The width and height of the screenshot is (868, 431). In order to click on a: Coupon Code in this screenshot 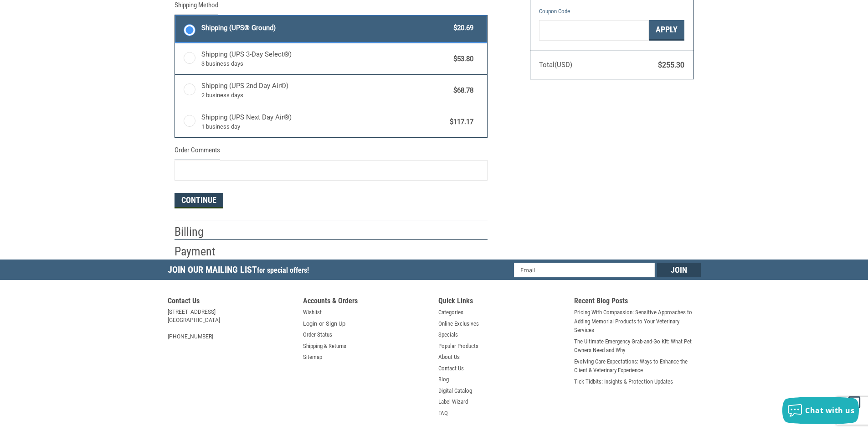, I will do `click(555, 11)`.